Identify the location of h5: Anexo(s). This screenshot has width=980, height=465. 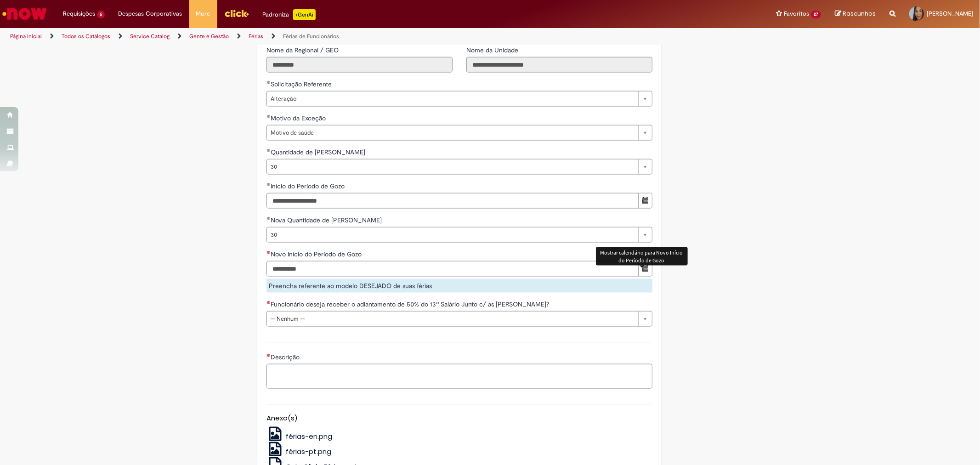
(459, 418).